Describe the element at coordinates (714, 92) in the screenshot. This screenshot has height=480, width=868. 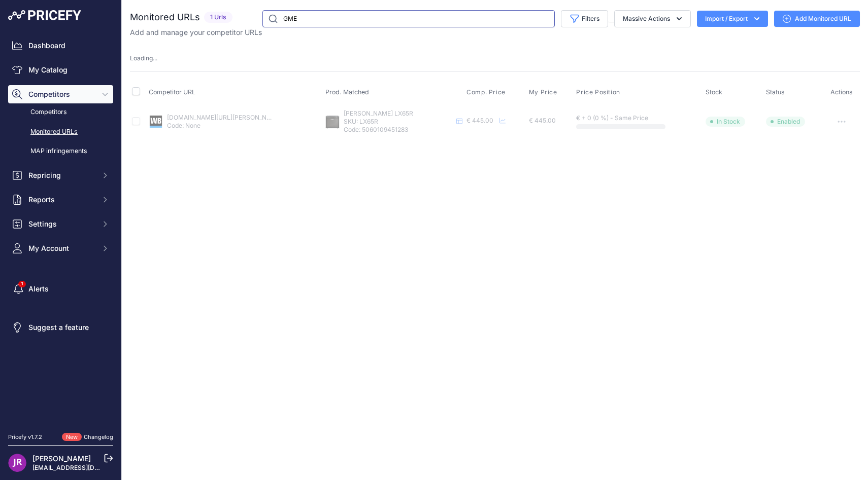
I see `span: Stock` at that location.